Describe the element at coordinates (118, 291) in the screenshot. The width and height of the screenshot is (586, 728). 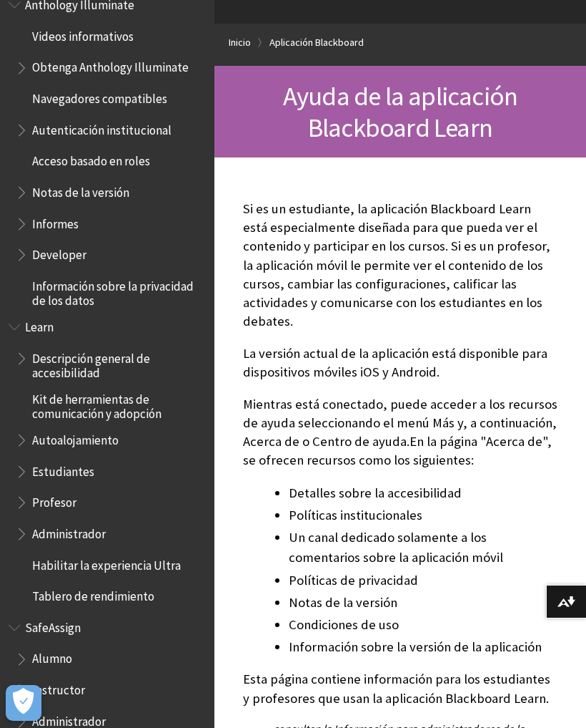
I see `span: Información sobre la privacidad de los datos` at that location.